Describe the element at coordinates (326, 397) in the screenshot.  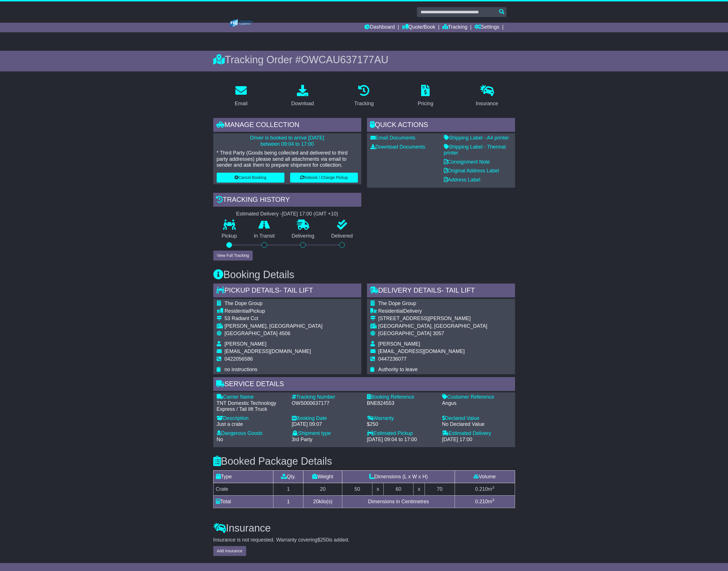
I see `div: Tracking Number` at that location.